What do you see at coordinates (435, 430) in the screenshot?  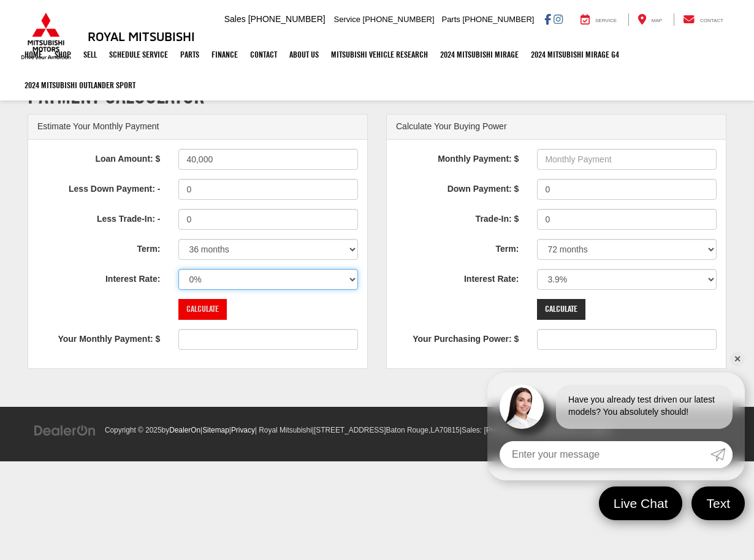 I see `span: LA` at bounding box center [435, 430].